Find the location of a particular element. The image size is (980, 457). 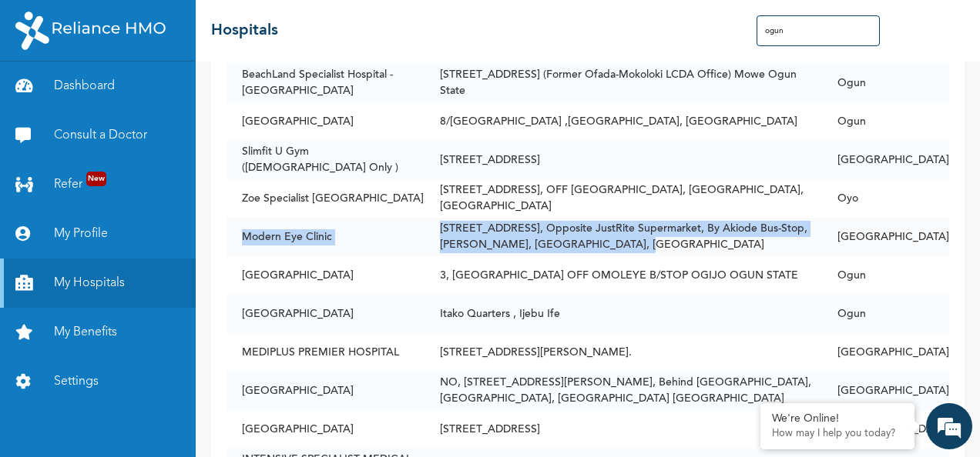

h2: Hospitals is located at coordinates (244, 31).